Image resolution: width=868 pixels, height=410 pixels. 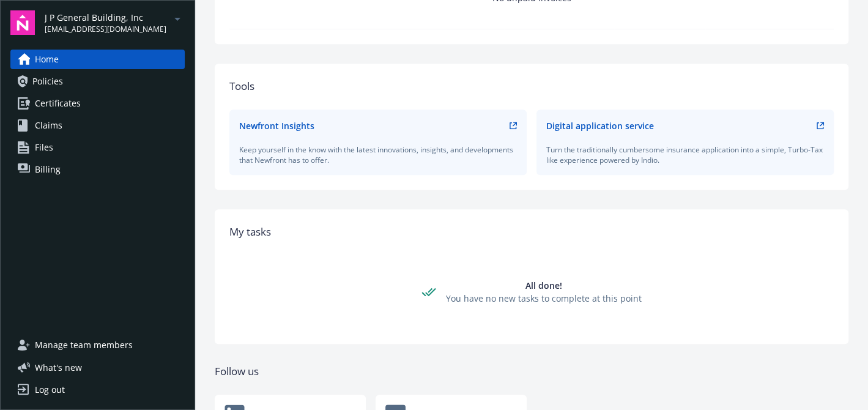 I want to click on div: Log out, so click(x=49, y=389).